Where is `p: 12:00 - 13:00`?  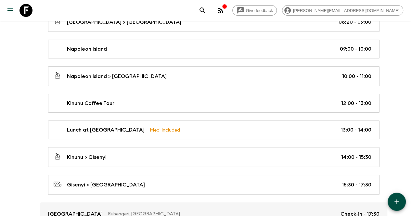
p: 12:00 - 13:00 is located at coordinates (356, 103).